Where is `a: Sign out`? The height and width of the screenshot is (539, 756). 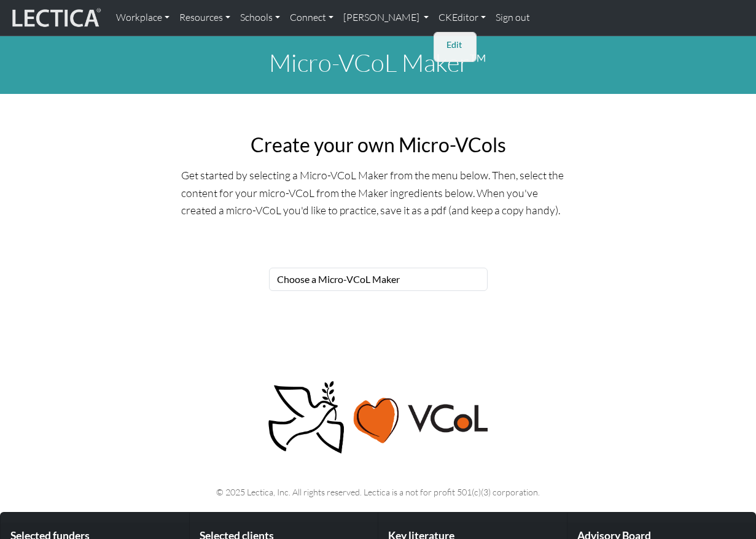
a: Sign out is located at coordinates (513, 18).